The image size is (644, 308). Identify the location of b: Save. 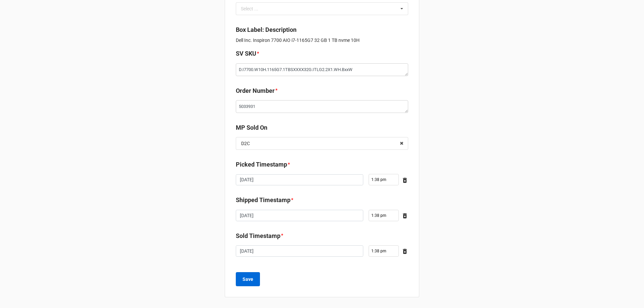
(248, 279).